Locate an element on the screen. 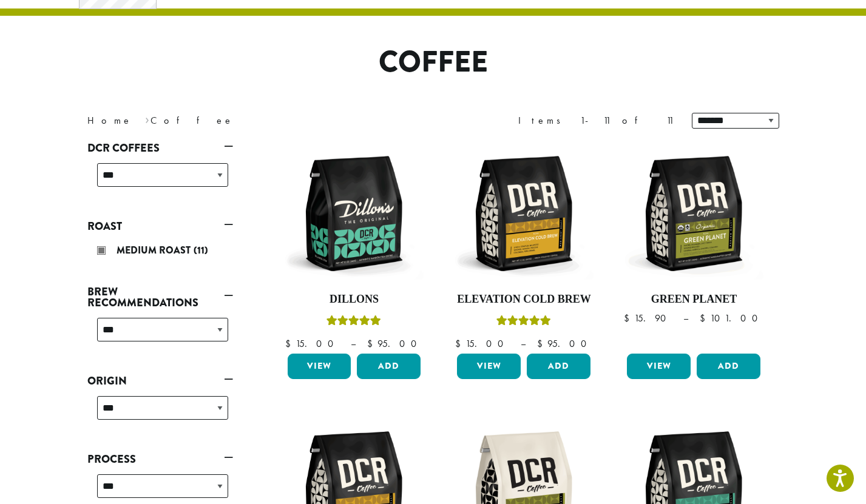  bdi: 101.00 is located at coordinates (731, 318).